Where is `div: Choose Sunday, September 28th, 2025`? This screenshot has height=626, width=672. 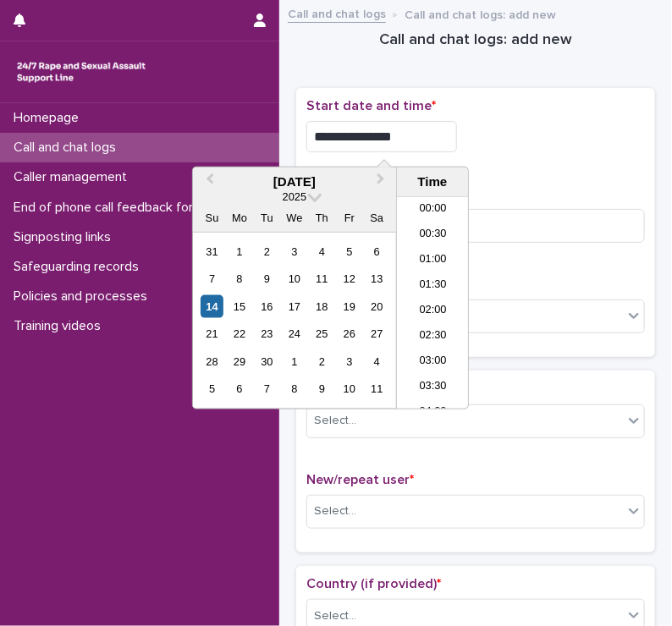
div: Choose Sunday, September 28th, 2025 is located at coordinates (211, 361).